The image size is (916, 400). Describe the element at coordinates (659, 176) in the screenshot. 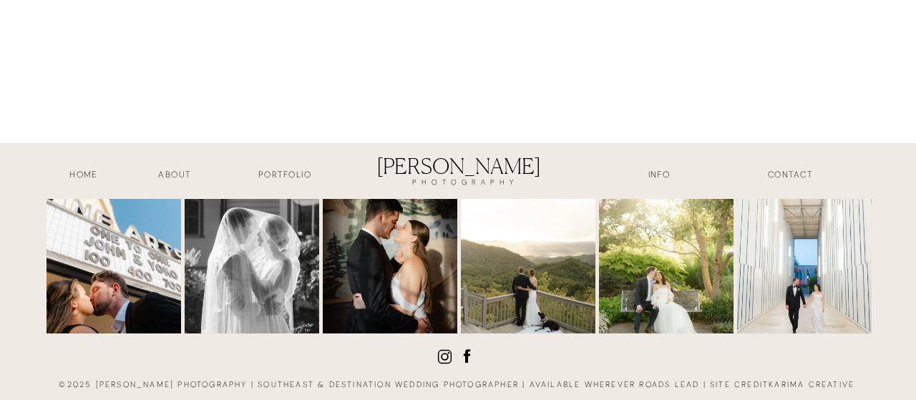

I see `a: INFO` at that location.